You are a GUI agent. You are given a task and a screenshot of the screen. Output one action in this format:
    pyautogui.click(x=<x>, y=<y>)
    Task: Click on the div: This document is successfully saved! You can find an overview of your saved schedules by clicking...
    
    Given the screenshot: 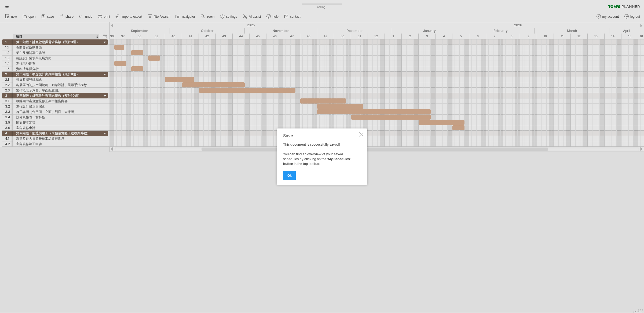 What is the action you would take?
    pyautogui.click(x=321, y=157)
    